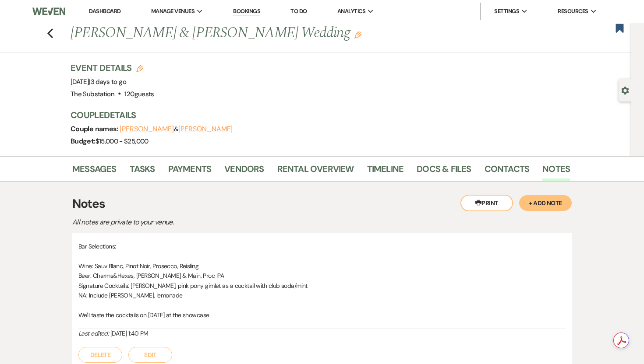 Image resolution: width=644 pixels, height=364 pixels. What do you see at coordinates (108, 82) in the screenshot?
I see `span: 3 days to go` at bounding box center [108, 82].